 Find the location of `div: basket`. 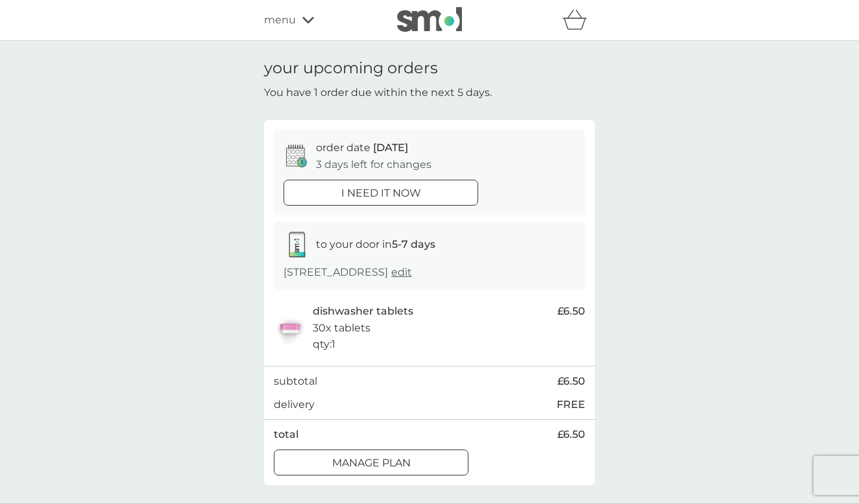

div: basket is located at coordinates (579, 20).